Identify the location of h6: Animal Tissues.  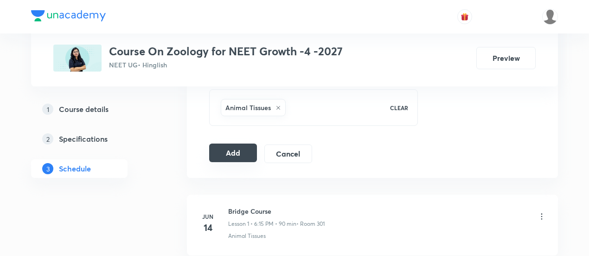
(248, 107).